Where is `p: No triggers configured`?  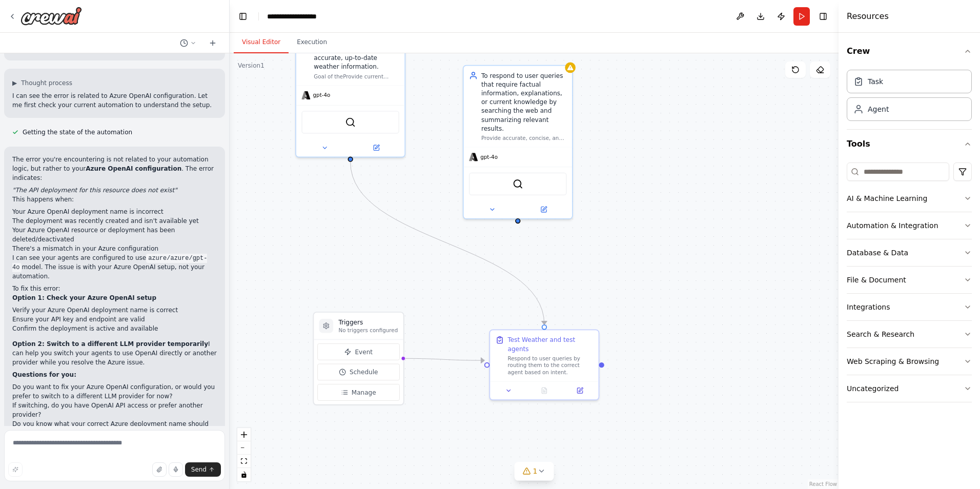
p: No triggers configured is located at coordinates (368, 330).